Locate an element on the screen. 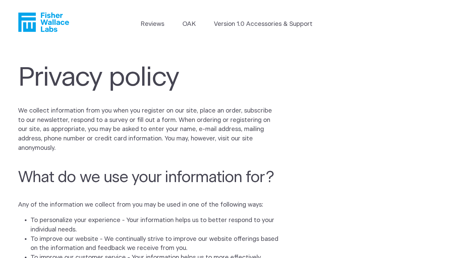 The height and width of the screenshot is (258, 453). p: Any of the information we collect from you may be used in one of the following ways: is located at coordinates (149, 205).